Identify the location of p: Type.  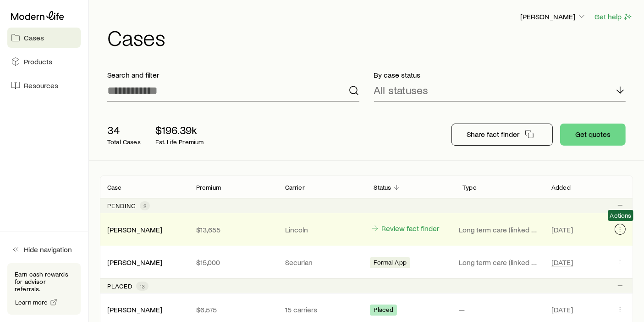
(469, 187).